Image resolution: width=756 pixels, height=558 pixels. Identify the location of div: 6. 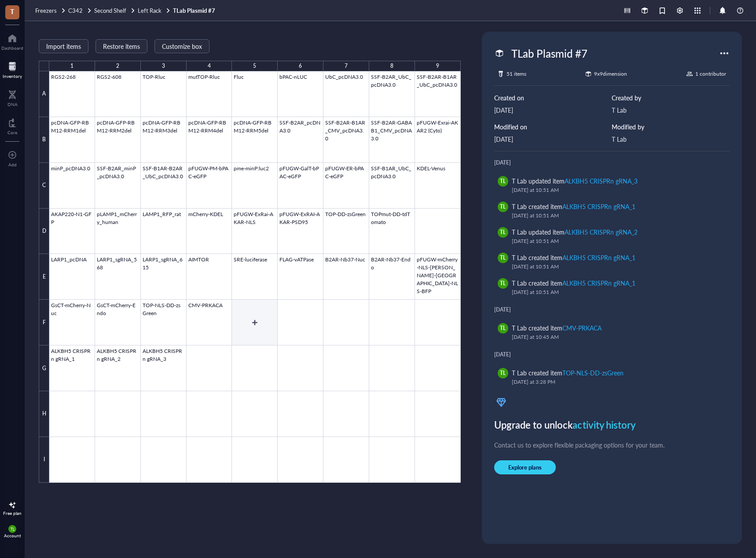
(300, 66).